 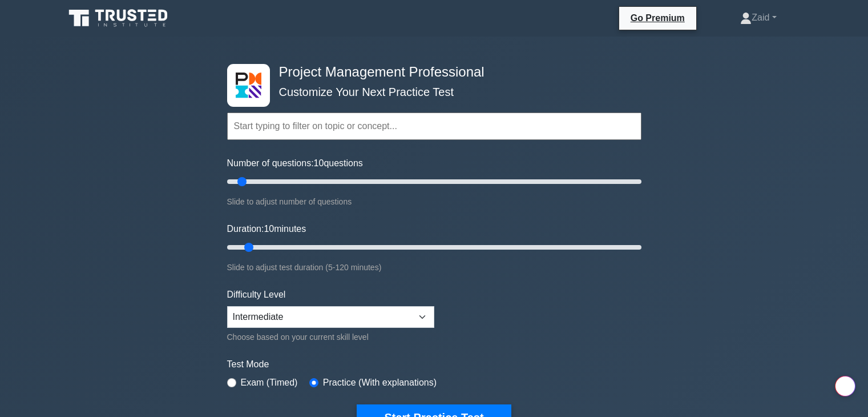 What do you see at coordinates (434, 365) in the screenshot?
I see `label: Test Mode` at bounding box center [434, 365].